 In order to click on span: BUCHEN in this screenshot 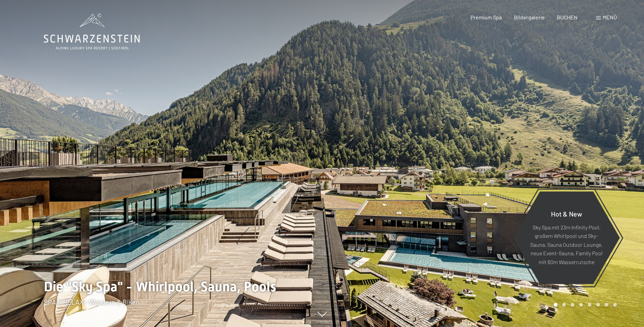, I will do `click(567, 17)`.